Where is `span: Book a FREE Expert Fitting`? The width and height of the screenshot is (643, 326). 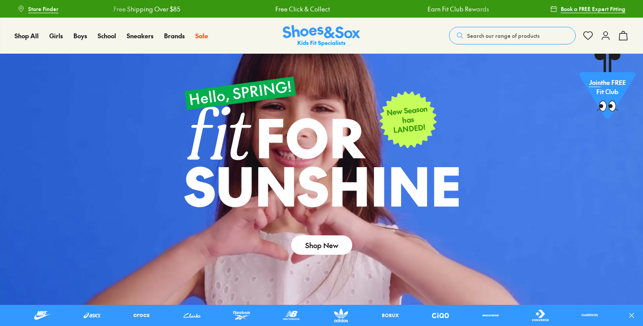
span: Book a FREE Expert Fitting is located at coordinates (593, 9).